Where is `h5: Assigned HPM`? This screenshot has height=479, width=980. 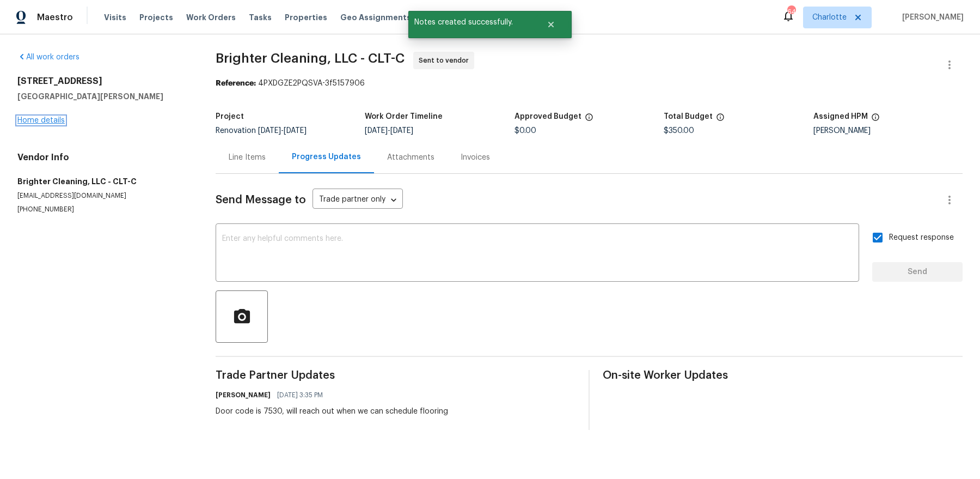 h5: Assigned HPM is located at coordinates (841, 116).